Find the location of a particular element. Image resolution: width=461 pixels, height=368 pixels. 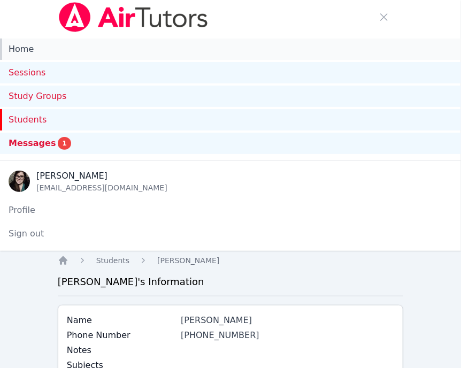

nav: Breadcrumb is located at coordinates (230, 260).